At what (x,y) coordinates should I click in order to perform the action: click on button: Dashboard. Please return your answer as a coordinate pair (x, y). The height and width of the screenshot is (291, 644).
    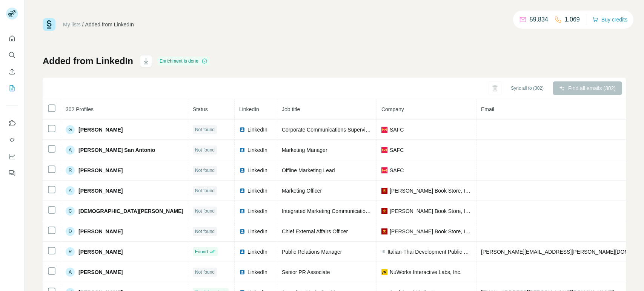
    Looking at the image, I should click on (12, 157).